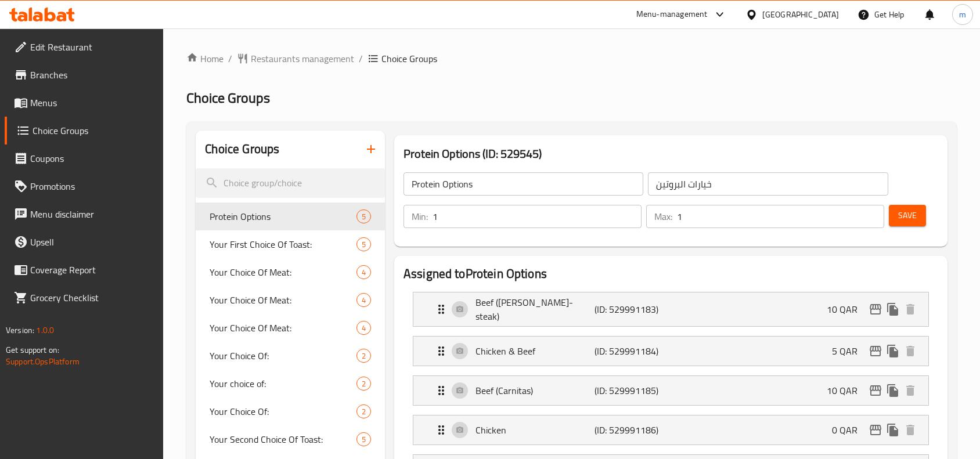 The image size is (980, 459). What do you see at coordinates (84, 131) in the screenshot?
I see `a: Choice Groups` at bounding box center [84, 131].